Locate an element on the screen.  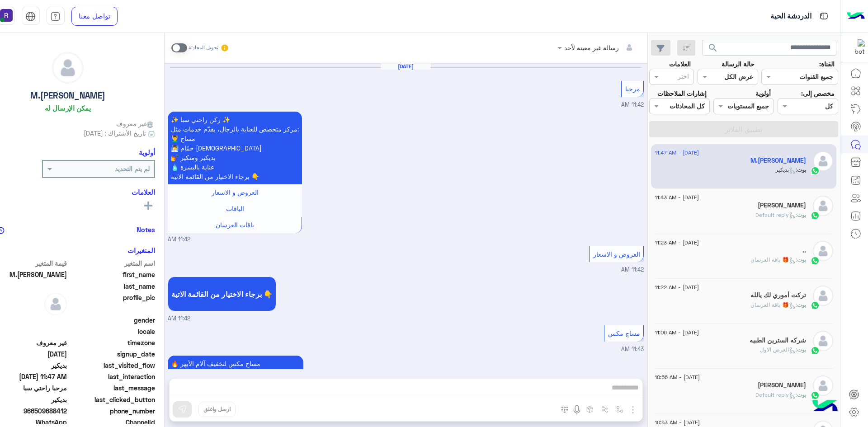
a: تواصل معنا is located at coordinates (95, 16).